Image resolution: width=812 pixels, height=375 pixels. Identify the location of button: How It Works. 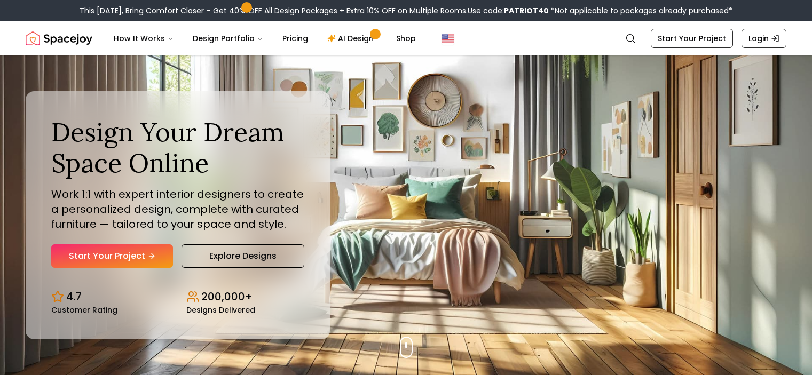
(144, 38).